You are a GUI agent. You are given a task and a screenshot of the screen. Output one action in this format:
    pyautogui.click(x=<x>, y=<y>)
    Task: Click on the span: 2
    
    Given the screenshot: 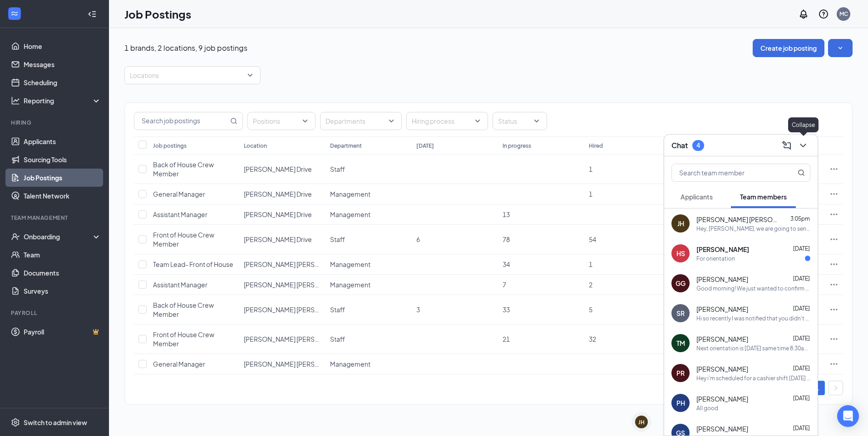 What is the action you would take?
    pyautogui.click(x=590, y=285)
    